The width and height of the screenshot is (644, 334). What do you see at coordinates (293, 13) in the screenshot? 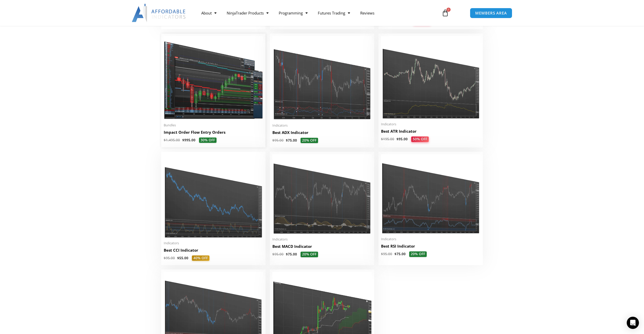
I see `a: Programming` at bounding box center [293, 13].